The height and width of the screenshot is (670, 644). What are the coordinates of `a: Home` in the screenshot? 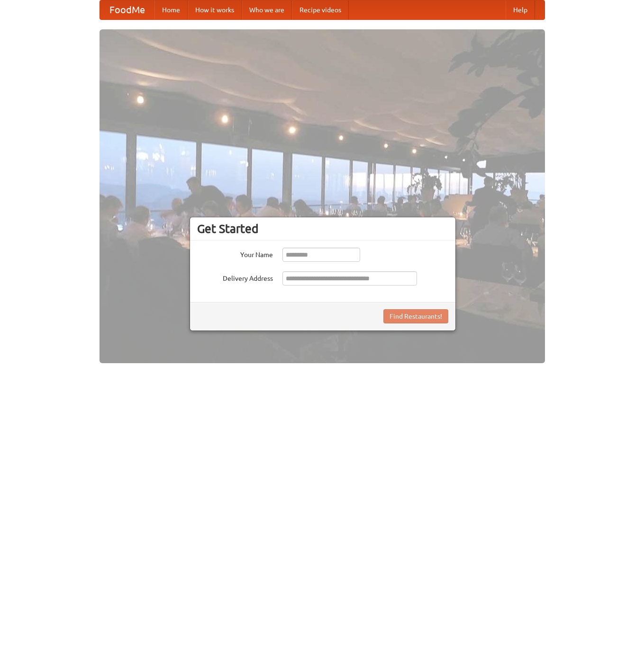 It's located at (171, 10).